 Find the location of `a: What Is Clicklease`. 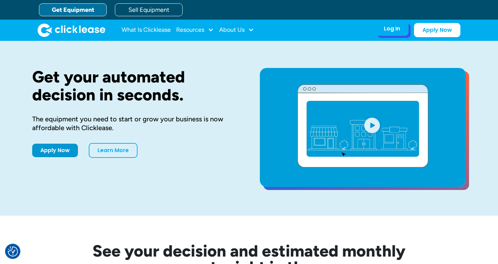

a: What Is Clicklease is located at coordinates (146, 30).